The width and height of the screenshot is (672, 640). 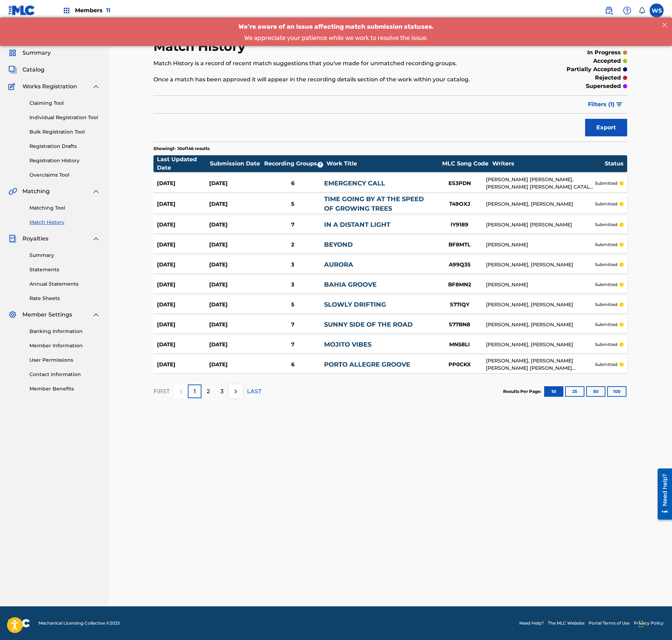 What do you see at coordinates (336, 20) in the screenshot?
I see `span: We appreciate your patience while we work to resolve the issue.` at bounding box center [336, 20].